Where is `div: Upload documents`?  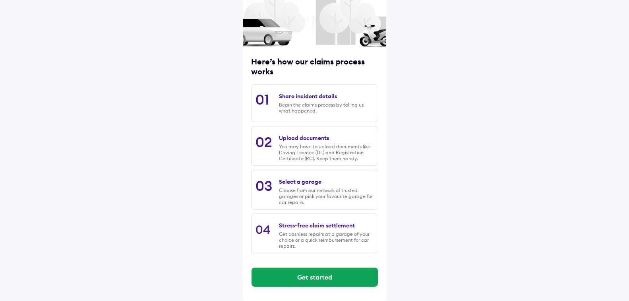
div: Upload documents is located at coordinates (304, 138).